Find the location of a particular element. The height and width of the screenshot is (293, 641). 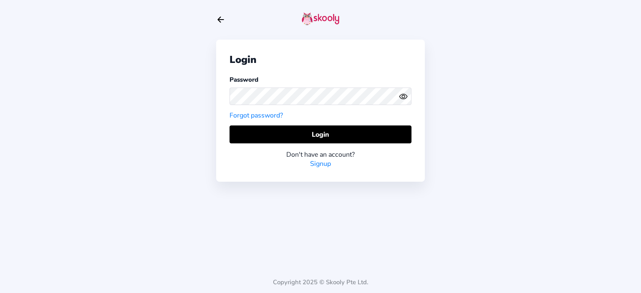

a: Forgot password? is located at coordinates (256, 116).